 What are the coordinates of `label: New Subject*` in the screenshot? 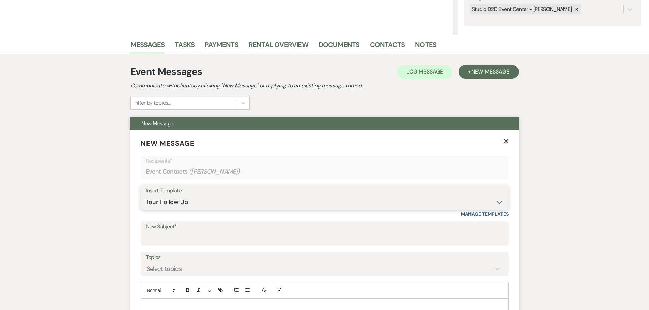 It's located at (325, 227).